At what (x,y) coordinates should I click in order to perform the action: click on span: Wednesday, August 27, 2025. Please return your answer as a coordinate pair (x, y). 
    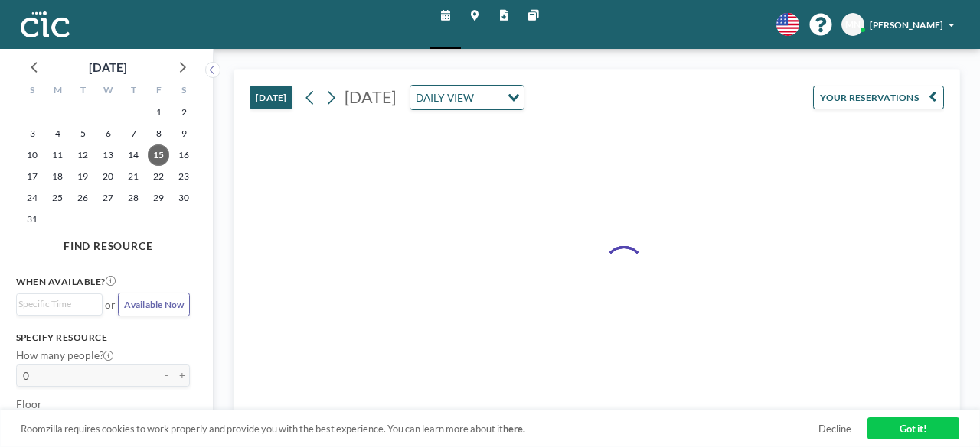
    Looking at the image, I should click on (108, 198).